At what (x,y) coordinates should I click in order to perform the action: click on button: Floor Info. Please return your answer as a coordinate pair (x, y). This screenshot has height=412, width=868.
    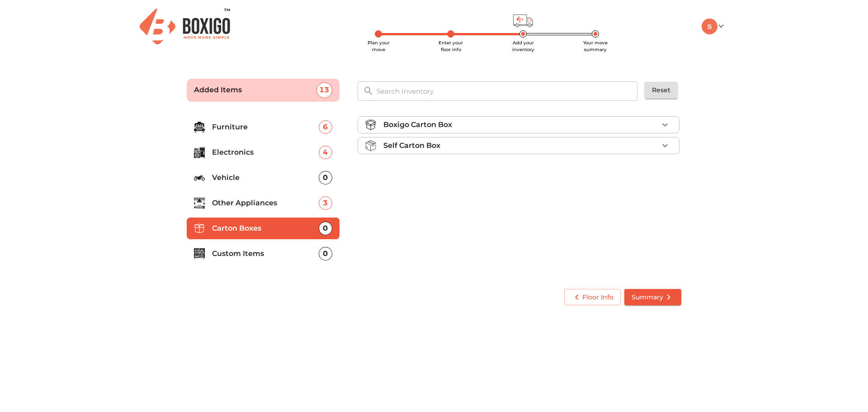
    Looking at the image, I should click on (593, 297).